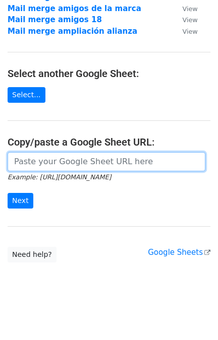 This screenshot has width=218, height=340. I want to click on a: Select..., so click(26, 95).